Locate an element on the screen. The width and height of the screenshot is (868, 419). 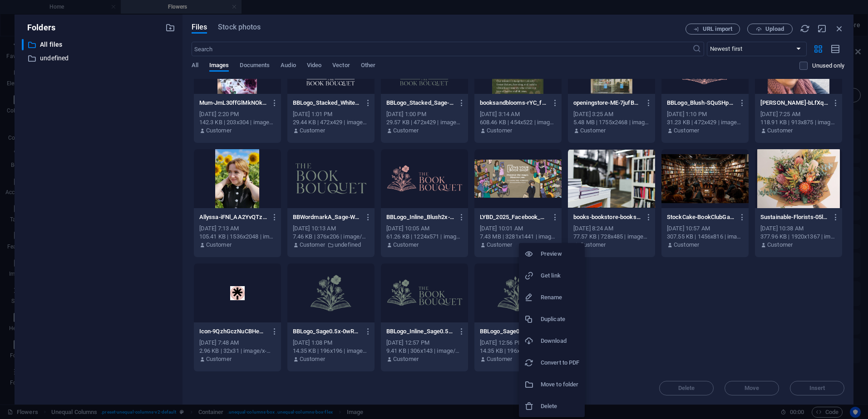
h6: Delete is located at coordinates (560, 406).